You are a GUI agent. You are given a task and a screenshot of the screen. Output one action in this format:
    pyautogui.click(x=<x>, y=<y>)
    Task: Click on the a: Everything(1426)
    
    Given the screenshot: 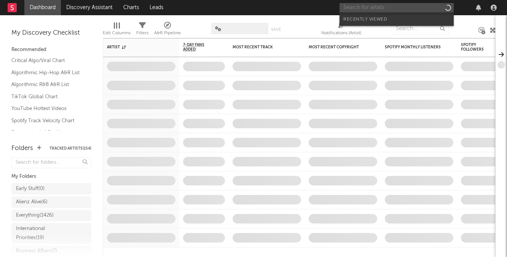 What is the action you would take?
    pyautogui.click(x=51, y=215)
    